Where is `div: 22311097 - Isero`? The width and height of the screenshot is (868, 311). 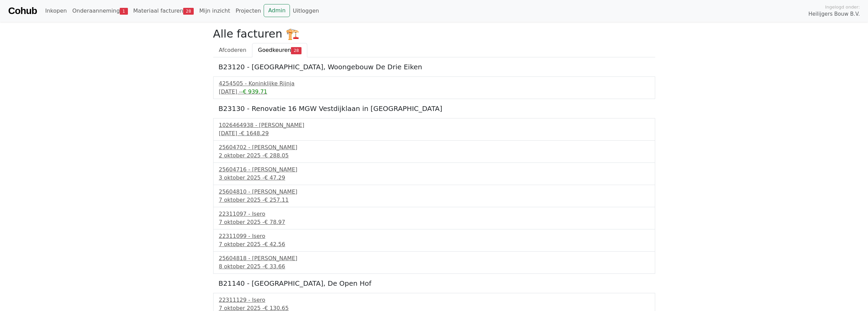
div: 22311097 - Isero is located at coordinates (434, 214).